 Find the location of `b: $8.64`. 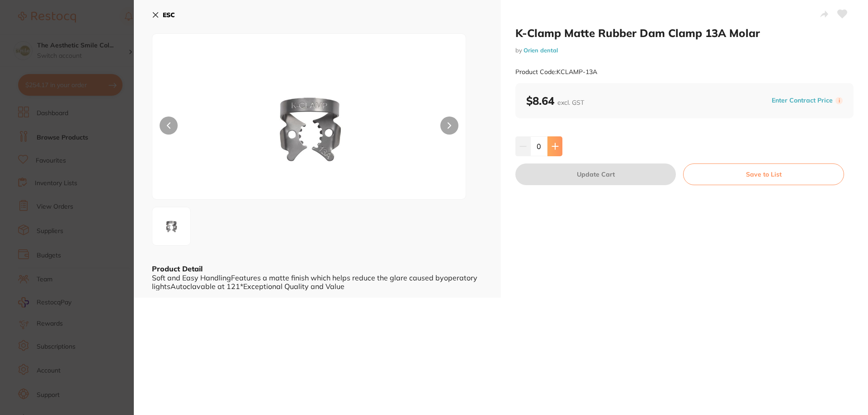

b: $8.64 is located at coordinates (555, 101).